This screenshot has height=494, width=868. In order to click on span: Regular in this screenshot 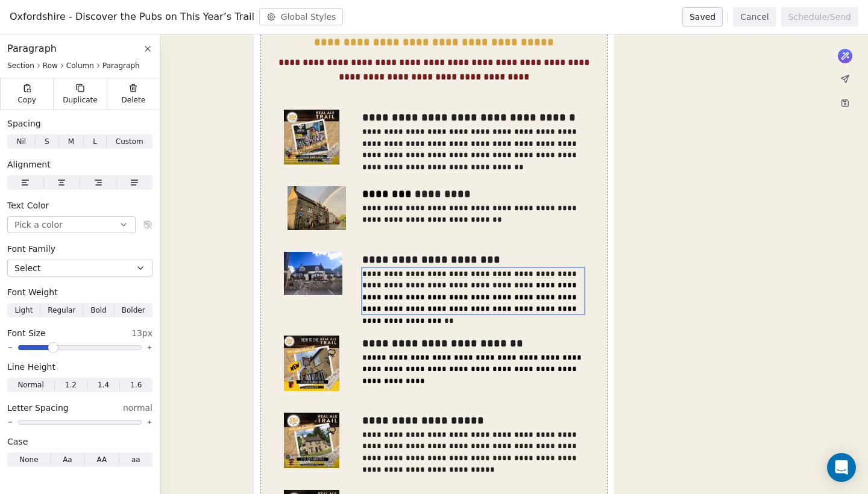, I will do `click(61, 311)`.